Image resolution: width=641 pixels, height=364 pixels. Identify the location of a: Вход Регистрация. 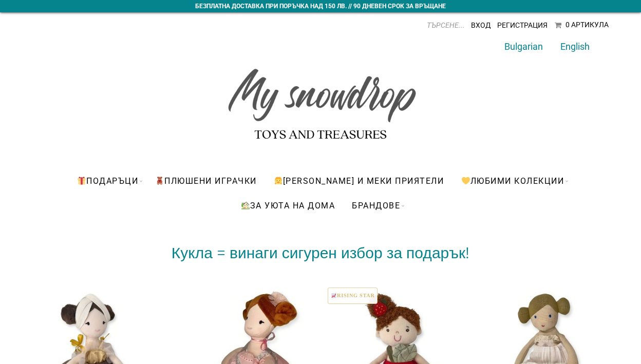
(509, 25).